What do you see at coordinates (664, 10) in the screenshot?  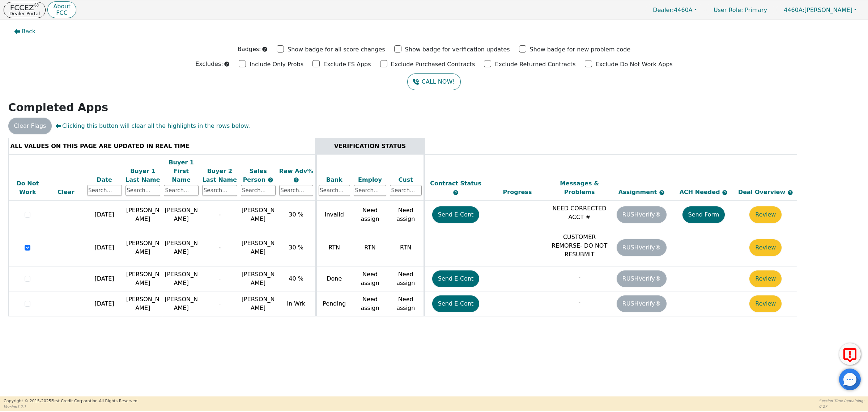 I see `span: Dealer:` at bounding box center [664, 10].